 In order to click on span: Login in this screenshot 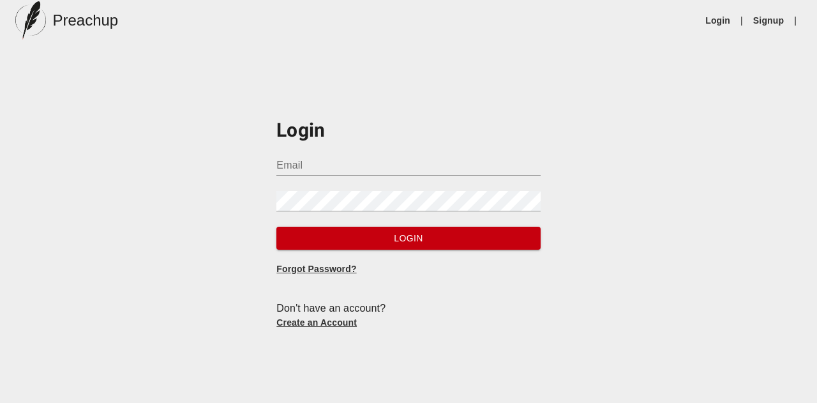, I will do `click(408, 238)`.